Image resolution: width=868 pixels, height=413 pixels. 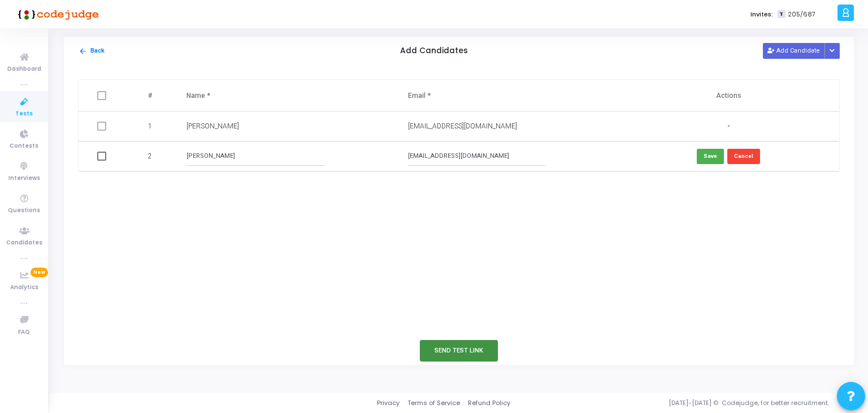 What do you see at coordinates (24, 69) in the screenshot?
I see `span: Dashboard` at bounding box center [24, 69].